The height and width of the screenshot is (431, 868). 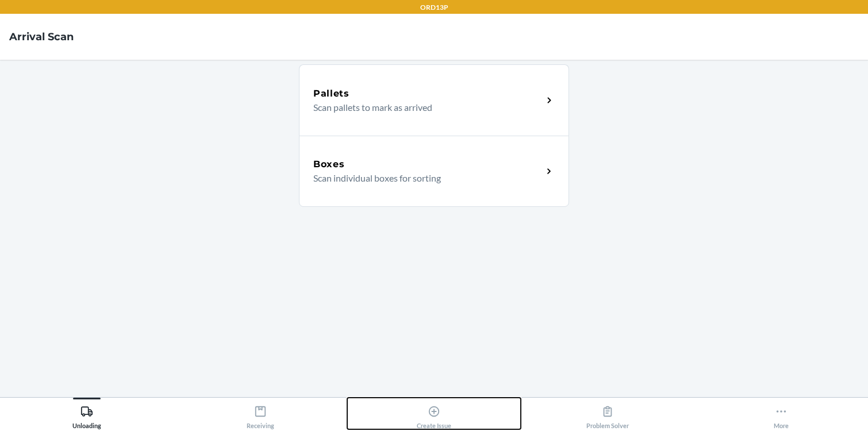 What do you see at coordinates (423, 178) in the screenshot?
I see `p: Scan individual boxes for sorting` at bounding box center [423, 178].